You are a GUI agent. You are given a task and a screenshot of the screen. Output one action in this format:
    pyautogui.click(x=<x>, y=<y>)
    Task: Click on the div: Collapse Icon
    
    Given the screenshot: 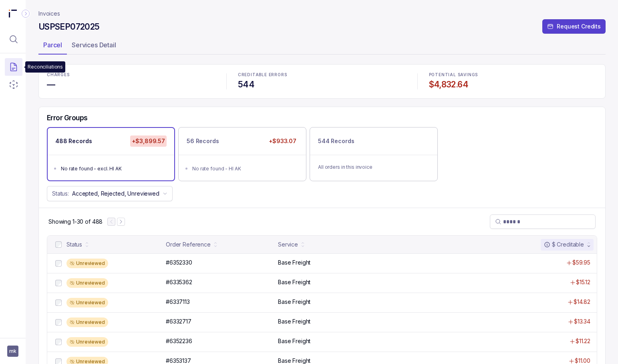 What is the action you would take?
    pyautogui.click(x=25, y=14)
    